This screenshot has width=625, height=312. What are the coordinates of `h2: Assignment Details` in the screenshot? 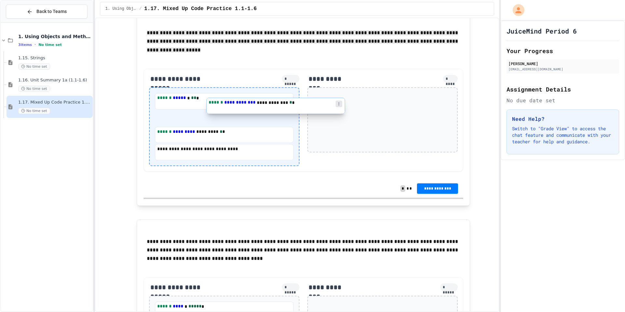 It's located at (563, 89).